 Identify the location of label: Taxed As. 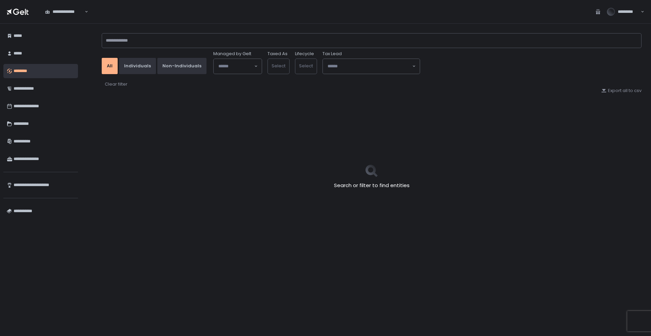
(277, 54).